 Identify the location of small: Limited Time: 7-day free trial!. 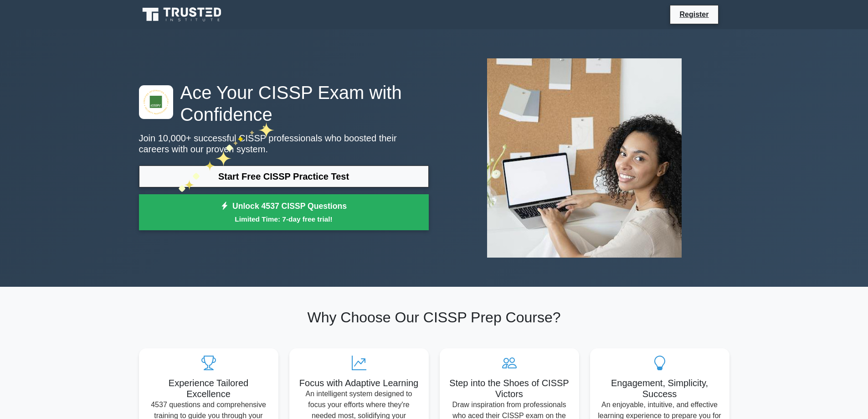
(284, 219).